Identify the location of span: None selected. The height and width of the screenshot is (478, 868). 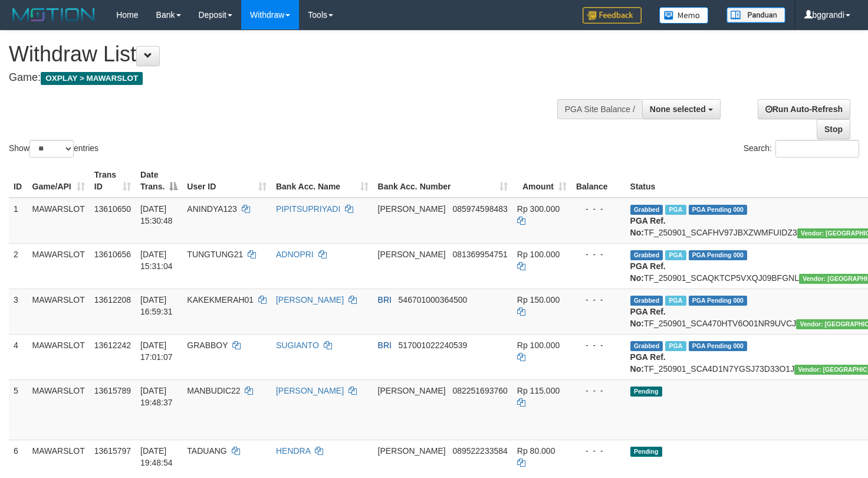
(677, 109).